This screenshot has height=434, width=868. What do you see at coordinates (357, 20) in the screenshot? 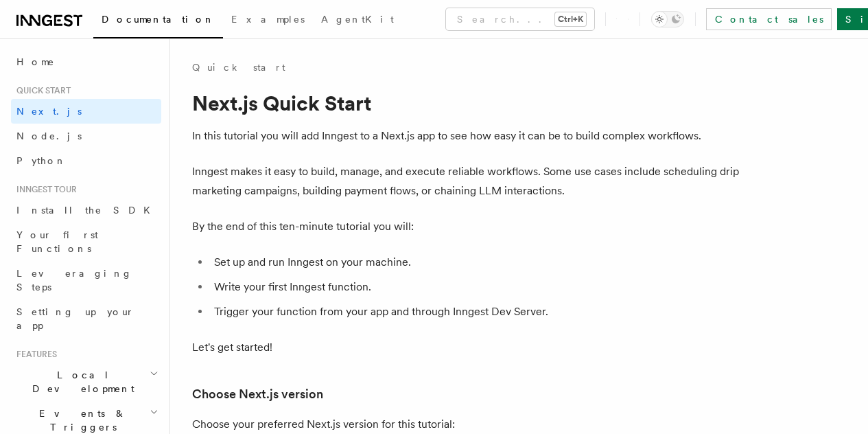
I see `a: AgentKit` at bounding box center [357, 20].